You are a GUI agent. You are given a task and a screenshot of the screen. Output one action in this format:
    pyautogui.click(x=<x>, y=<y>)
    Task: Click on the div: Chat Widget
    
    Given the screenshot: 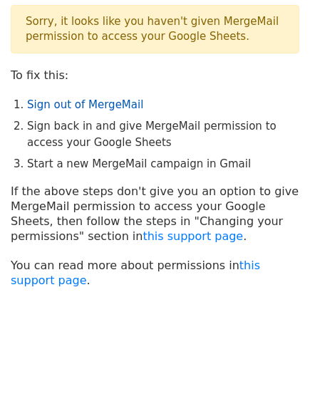 What is the action you would take?
    pyautogui.click(x=274, y=382)
    